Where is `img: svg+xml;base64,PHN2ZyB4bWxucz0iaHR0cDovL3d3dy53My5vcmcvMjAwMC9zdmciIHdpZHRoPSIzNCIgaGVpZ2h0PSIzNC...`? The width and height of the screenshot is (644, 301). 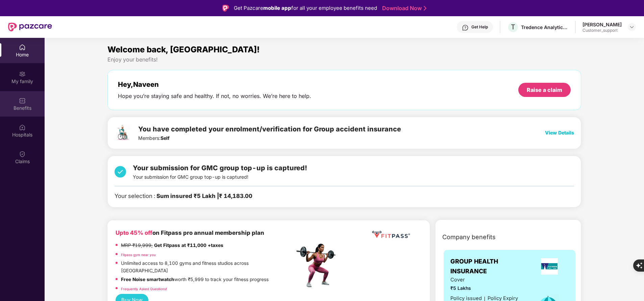 img: svg+xml;base64,PHN2ZyB4bWxucz0iaHR0cDovL3d3dy53My5vcmcvMjAwMC9zdmciIHdpZHRoPSIzNCIgaGVpZ2h0PSIzNC... is located at coordinates (120, 171).